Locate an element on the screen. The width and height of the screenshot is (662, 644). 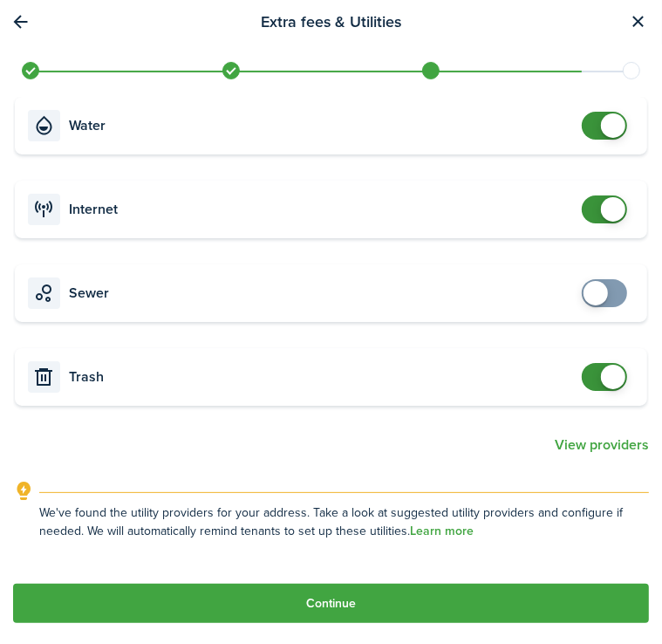
a: Learn more is located at coordinates (441, 531).